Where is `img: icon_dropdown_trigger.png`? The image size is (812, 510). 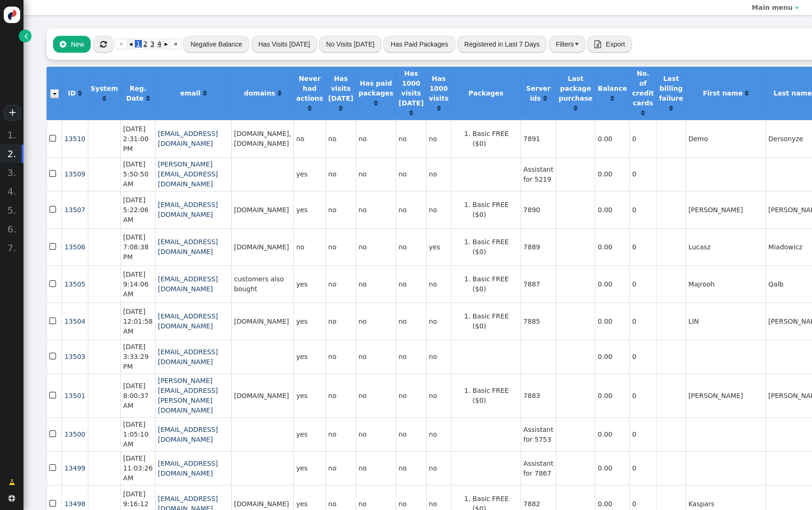
img: icon_dropdown_trigger.png is located at coordinates (55, 93).